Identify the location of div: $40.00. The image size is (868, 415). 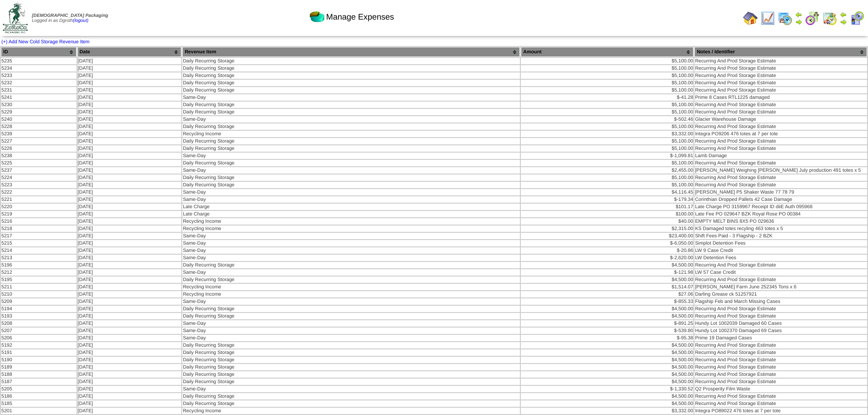
(606, 221).